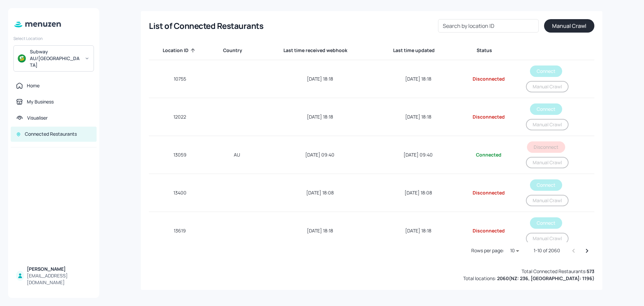 The width and height of the screenshot is (644, 306). Describe the element at coordinates (487, 250) in the screenshot. I see `p: Rows per page:` at that location.